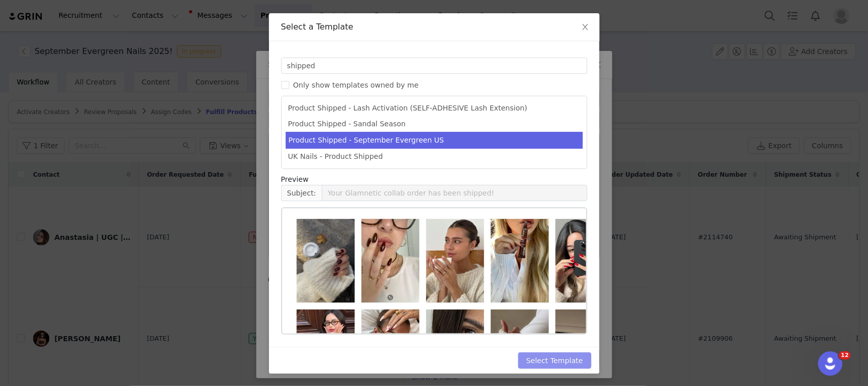  I want to click on li: Product Shipped - Lash Activation (SELF-ADHESIVE Lash Extension), so click(434, 108).